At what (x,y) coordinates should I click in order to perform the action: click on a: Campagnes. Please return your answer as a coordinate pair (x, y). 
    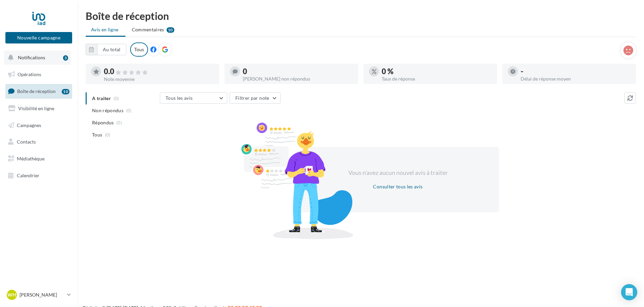
    Looking at the image, I should click on (39, 125).